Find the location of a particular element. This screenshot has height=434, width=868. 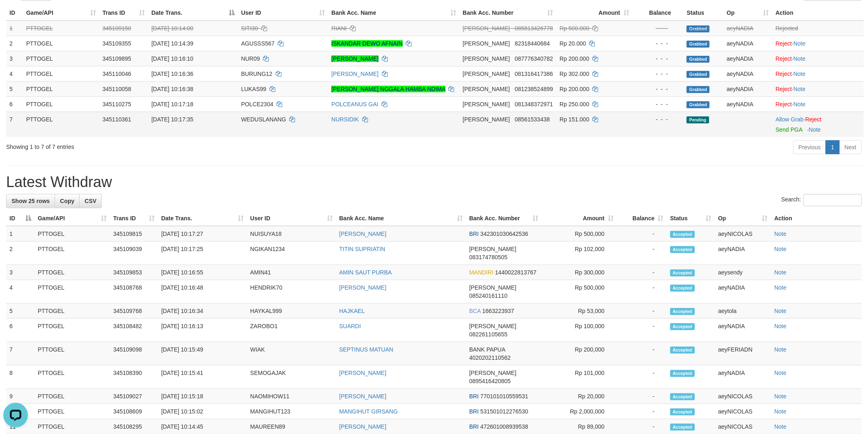

span: Copy 82318440684 to clipboard is located at coordinates (532, 44).